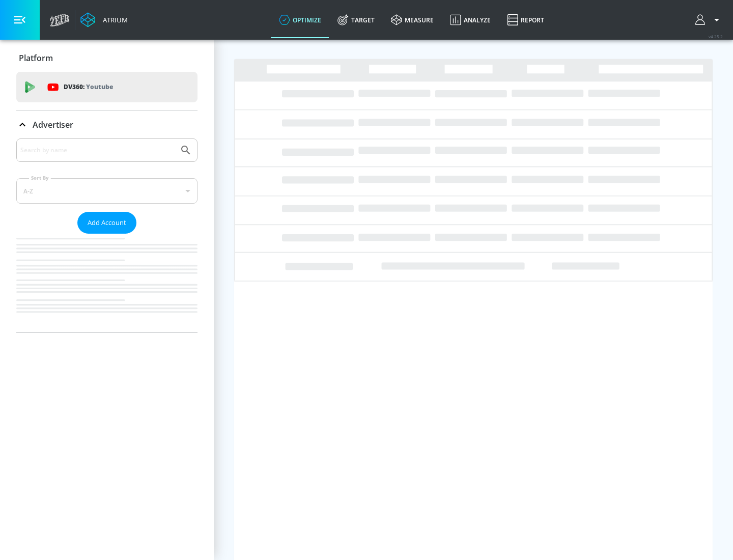 This screenshot has width=733, height=560. Describe the element at coordinates (107, 87) in the screenshot. I see `div: DV360: Youtube` at that location.